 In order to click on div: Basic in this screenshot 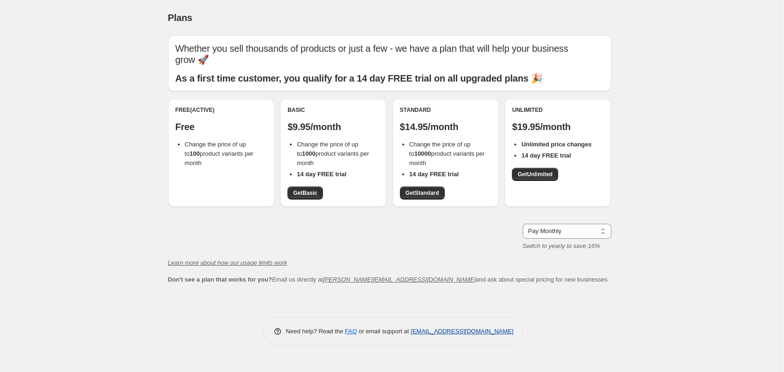, I will do `click(333, 110)`.